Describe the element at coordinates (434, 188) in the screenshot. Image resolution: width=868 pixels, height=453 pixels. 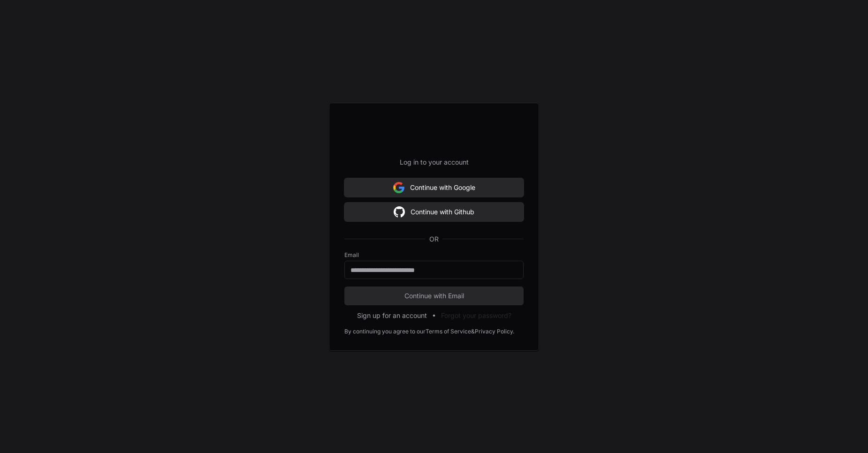
I see `button: Continue with Google` at that location.